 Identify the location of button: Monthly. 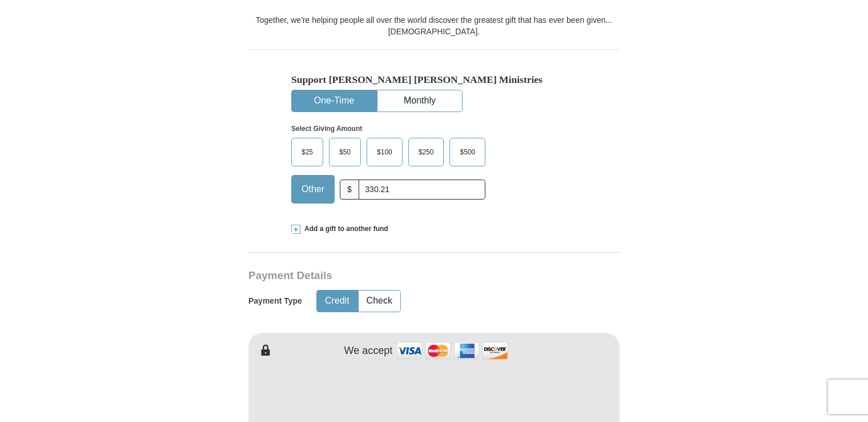
(420, 100).